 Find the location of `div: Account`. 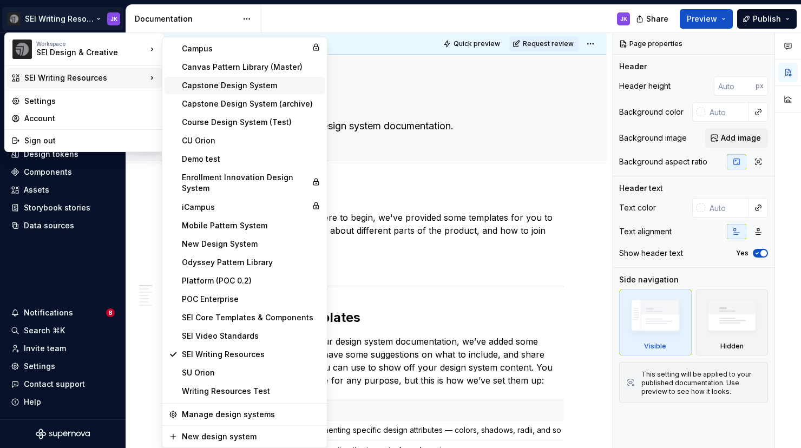

div: Account is located at coordinates (91, 119).